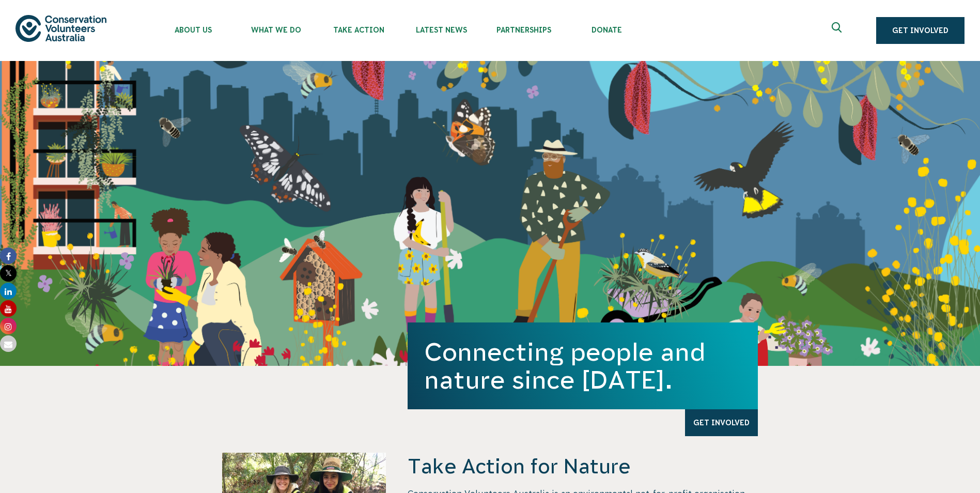 The width and height of the screenshot is (980, 493). I want to click on img: logo.svg, so click(61, 28).